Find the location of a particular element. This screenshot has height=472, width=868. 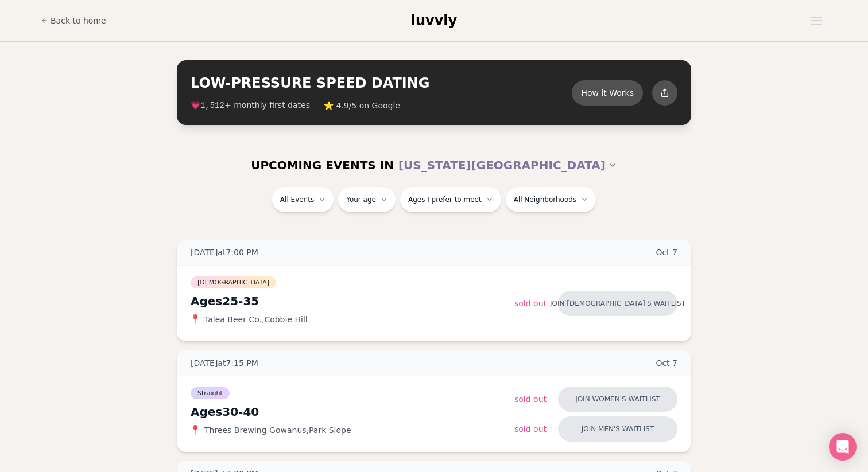

a: luvvly is located at coordinates (434, 21).